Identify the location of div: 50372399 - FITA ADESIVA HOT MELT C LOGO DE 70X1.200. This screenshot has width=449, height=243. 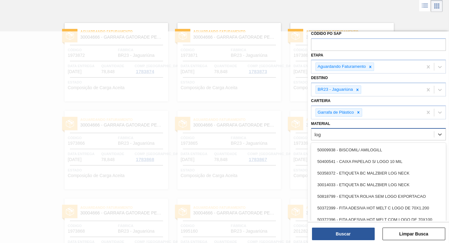
(378, 207).